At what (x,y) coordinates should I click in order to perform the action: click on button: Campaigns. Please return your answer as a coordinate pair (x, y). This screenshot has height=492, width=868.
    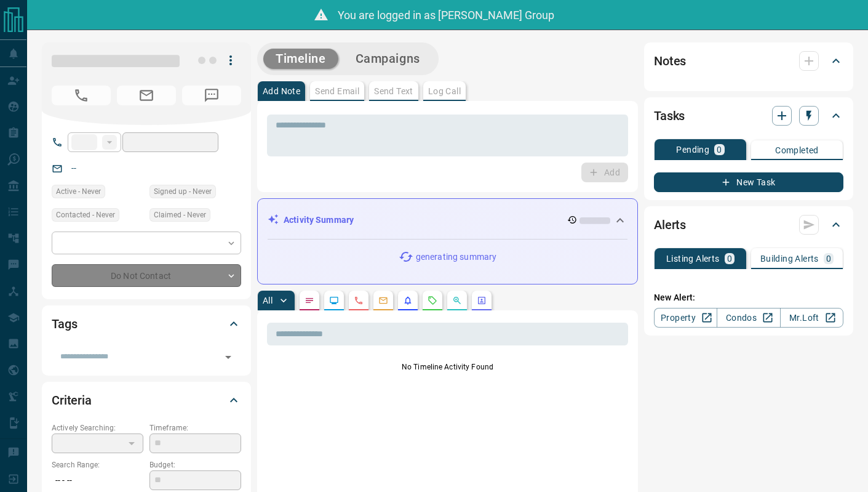
    Looking at the image, I should click on (387, 58).